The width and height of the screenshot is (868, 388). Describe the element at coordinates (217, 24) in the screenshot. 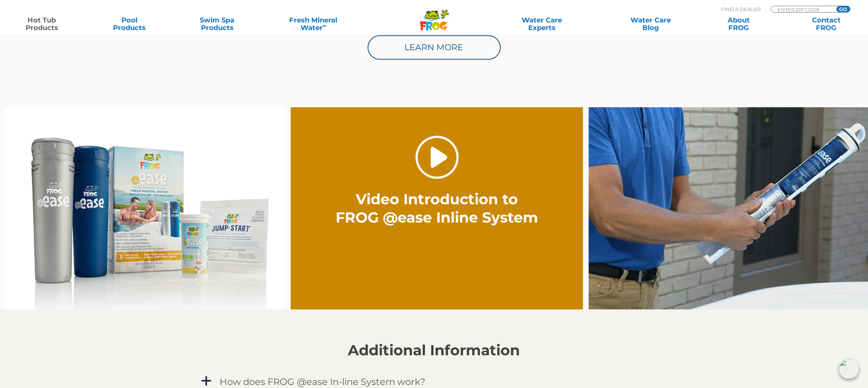

I see `a: Swim SpaProducts` at that location.